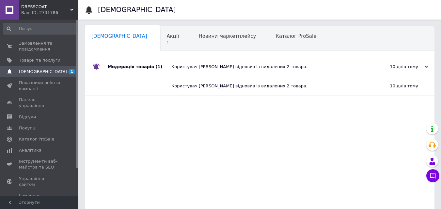 Image resolution: width=441 pixels, height=209 pixels. What do you see at coordinates (40, 182) in the screenshot?
I see `span: Управління сайтом` at bounding box center [40, 182].